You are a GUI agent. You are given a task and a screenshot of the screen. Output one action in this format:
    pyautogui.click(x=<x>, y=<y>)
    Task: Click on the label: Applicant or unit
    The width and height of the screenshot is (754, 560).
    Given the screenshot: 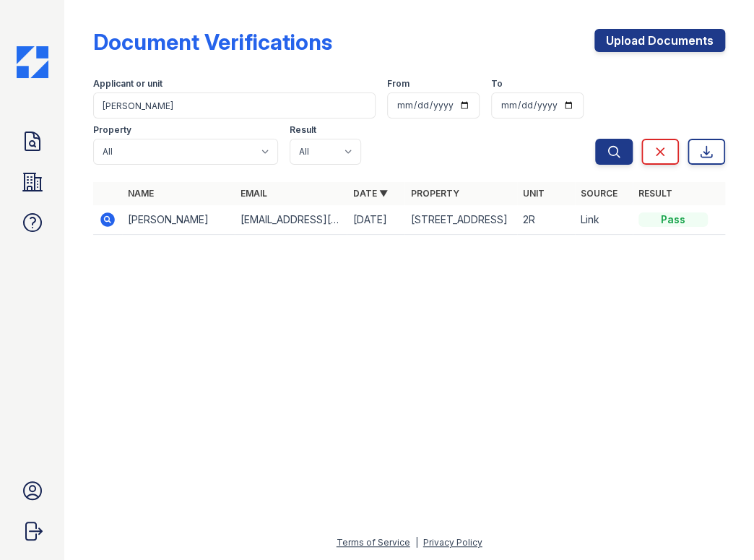 What is the action you would take?
    pyautogui.click(x=127, y=83)
    